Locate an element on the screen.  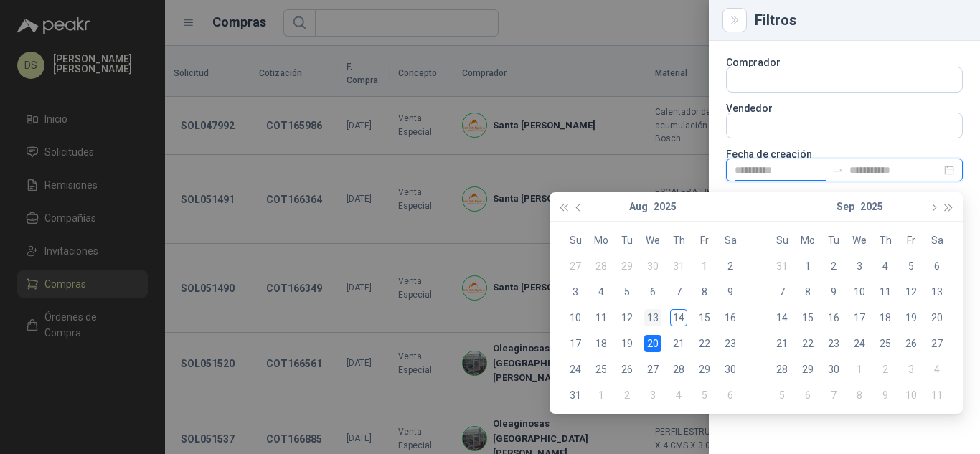
td: 2025-09-29 is located at coordinates (808, 370).